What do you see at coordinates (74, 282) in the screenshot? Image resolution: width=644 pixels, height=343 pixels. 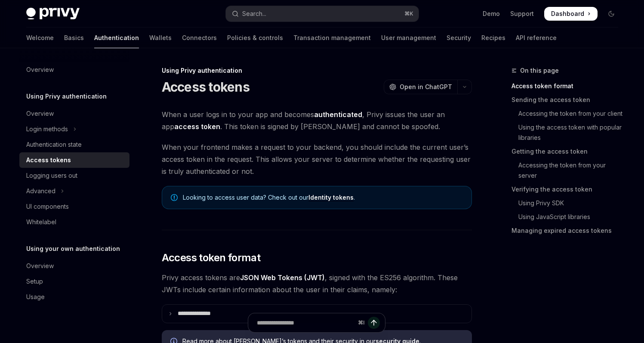 I see `a: Setup` at bounding box center [74, 282].